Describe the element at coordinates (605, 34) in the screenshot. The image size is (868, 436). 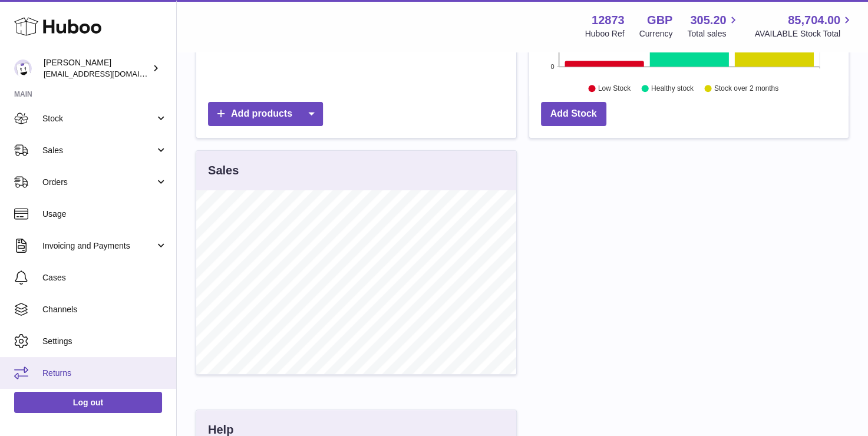
I see `div: Huboo Ref` at that location.